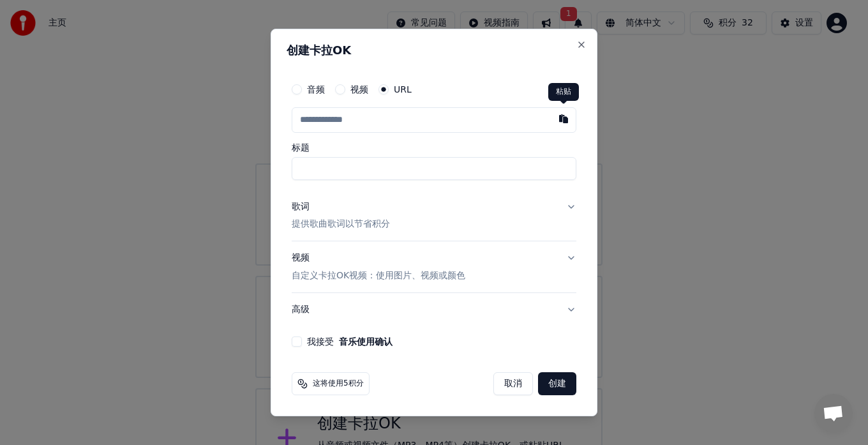 The image size is (868, 445). I want to click on label: 视频, so click(359, 89).